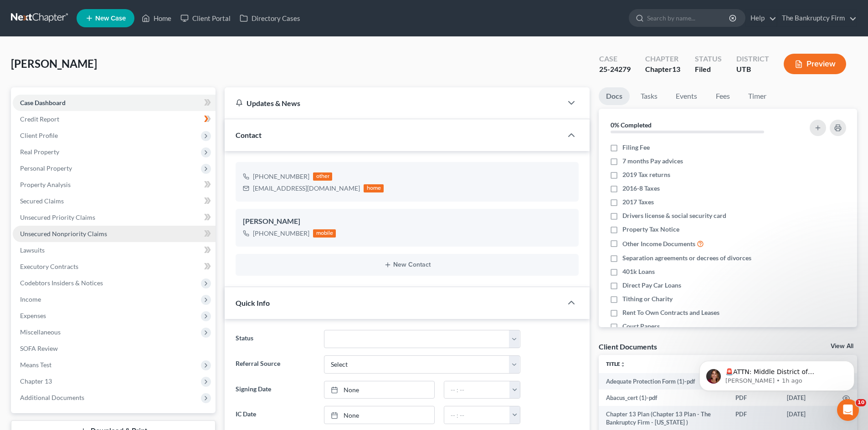 The image size is (868, 430). Describe the element at coordinates (674, 216) in the screenshot. I see `span: Drivers license & social security card` at that location.